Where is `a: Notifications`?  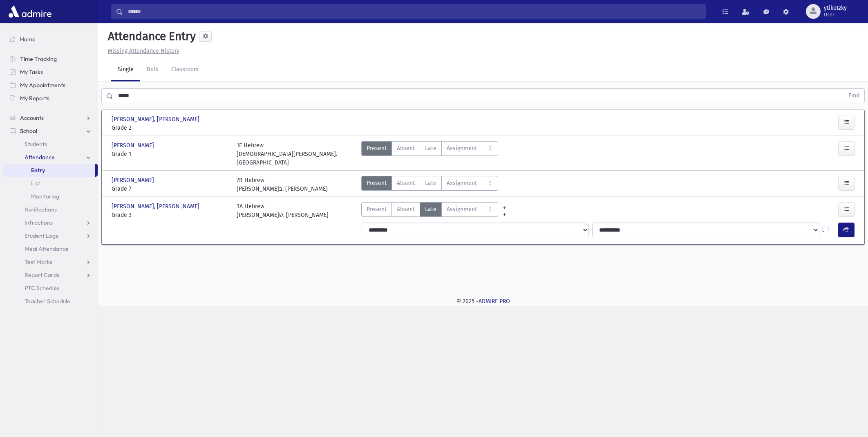 a: Notifications is located at coordinates (50, 209).